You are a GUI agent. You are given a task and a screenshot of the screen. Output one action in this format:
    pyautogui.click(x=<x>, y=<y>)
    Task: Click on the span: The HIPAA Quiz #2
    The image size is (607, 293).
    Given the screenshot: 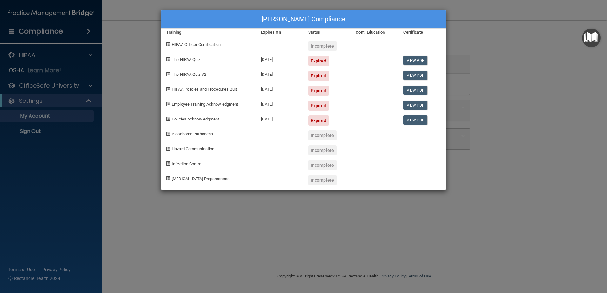 What is the action you would take?
    pyautogui.click(x=189, y=74)
    